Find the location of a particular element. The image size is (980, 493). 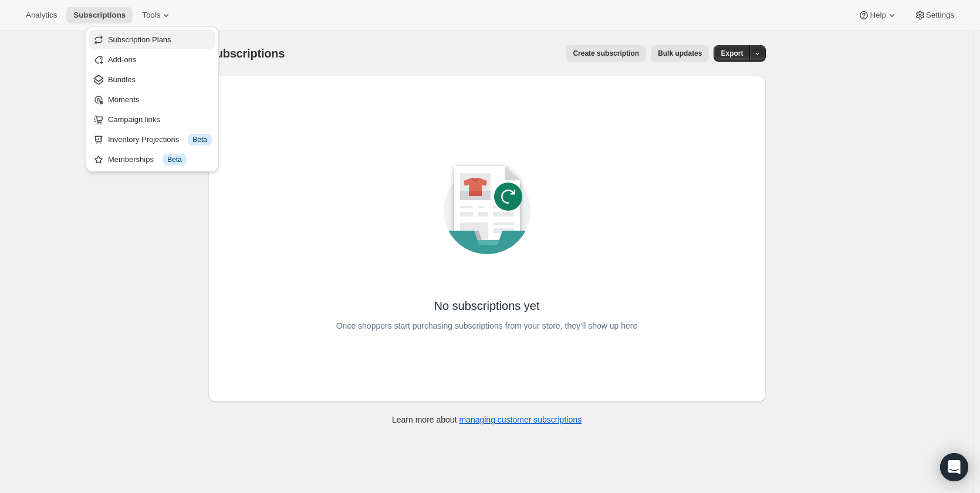

span: Add-ons is located at coordinates (122, 59).